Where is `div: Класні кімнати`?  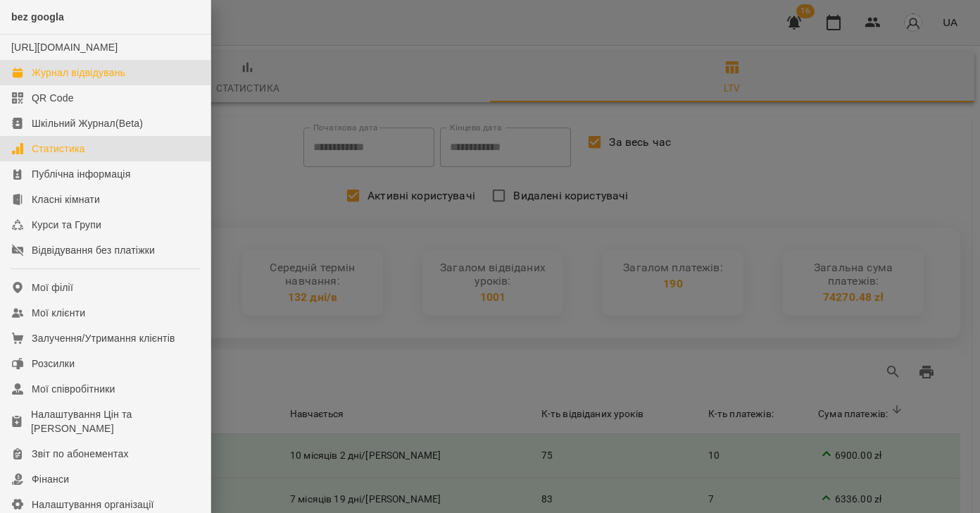
div: Класні кімнати is located at coordinates (65, 199).